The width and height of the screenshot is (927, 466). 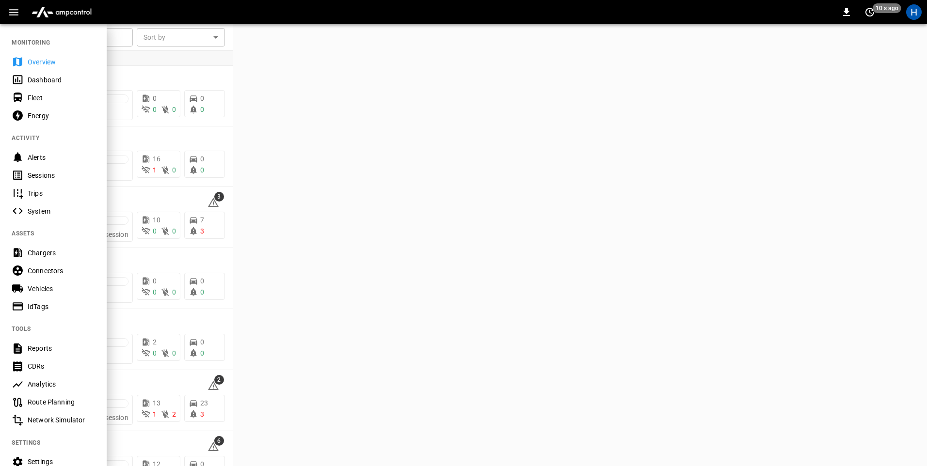 I want to click on div: Route Planning, so click(x=61, y=402).